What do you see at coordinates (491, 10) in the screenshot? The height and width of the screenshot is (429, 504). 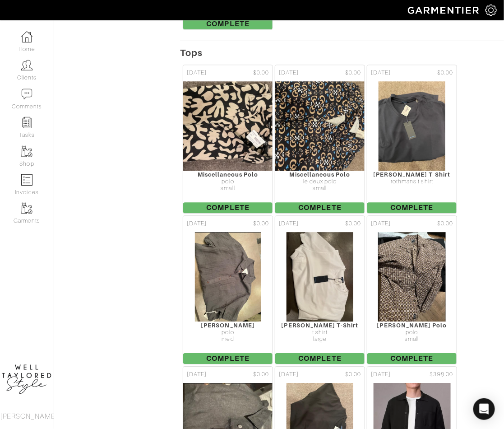 I see `img: gear-icon-white-bd11855cb880d31180b6d7d6211b90ccbf57a29d726f0c71d8c61bd08dd39cc2.png` at bounding box center [491, 10].